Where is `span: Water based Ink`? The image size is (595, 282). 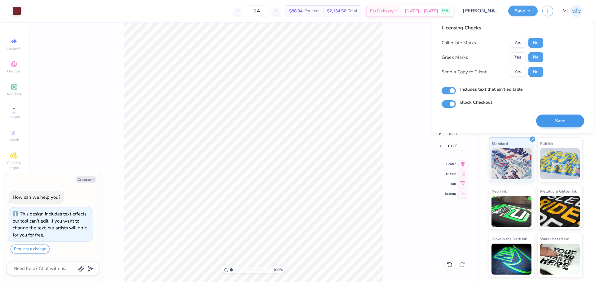 span: Water based Ink is located at coordinates (554, 239).